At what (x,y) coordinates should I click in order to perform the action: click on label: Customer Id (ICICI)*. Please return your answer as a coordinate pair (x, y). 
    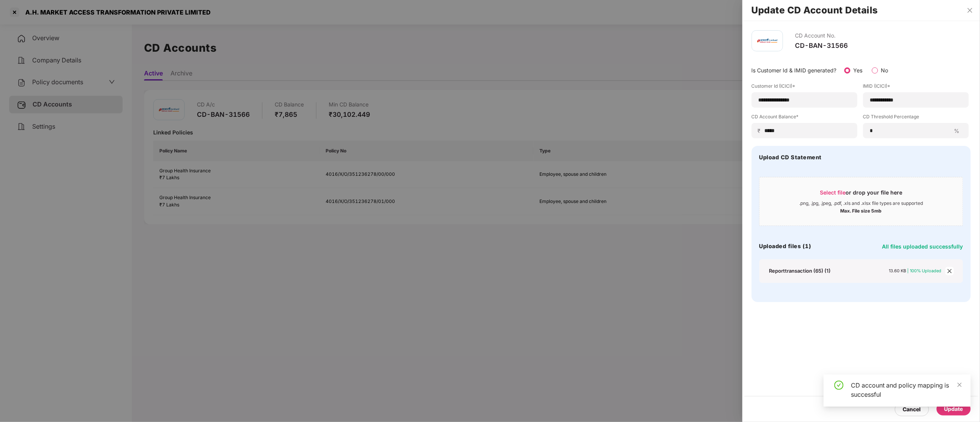
    Looking at the image, I should click on (805, 88).